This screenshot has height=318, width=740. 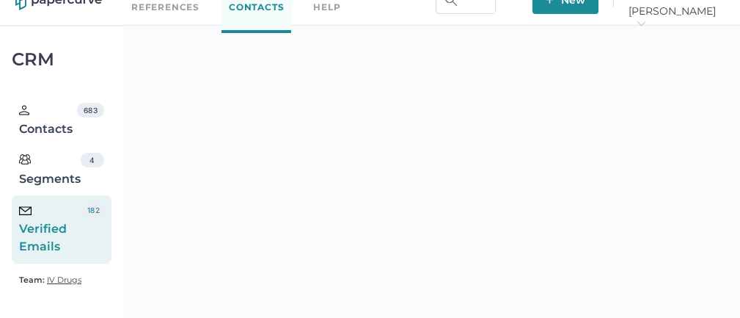 I want to click on div: Contacts, so click(x=48, y=120).